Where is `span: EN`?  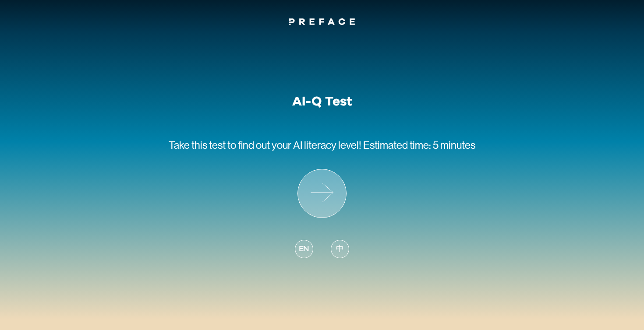 span: EN is located at coordinates (304, 249).